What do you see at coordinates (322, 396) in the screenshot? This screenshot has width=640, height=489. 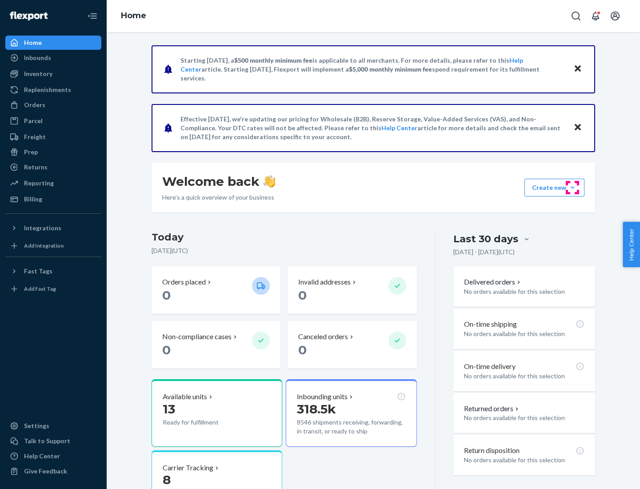 I see `p: Inbounding units` at bounding box center [322, 396].